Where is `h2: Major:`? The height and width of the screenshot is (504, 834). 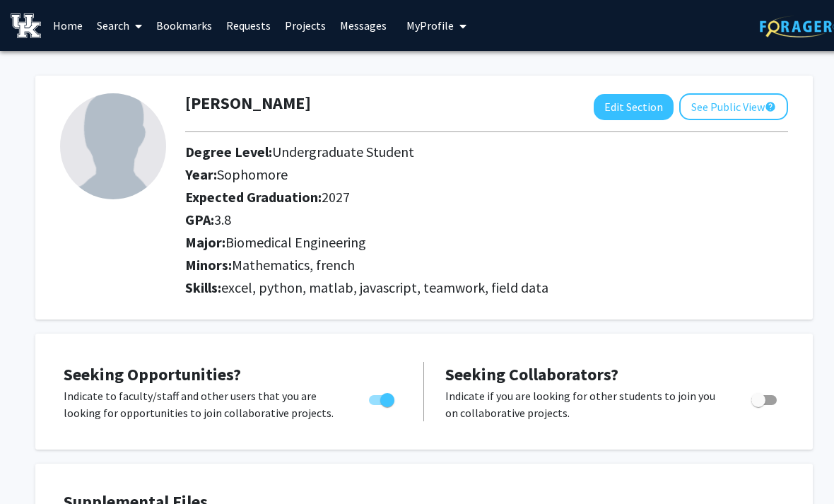
h2: Major: is located at coordinates (486, 243).